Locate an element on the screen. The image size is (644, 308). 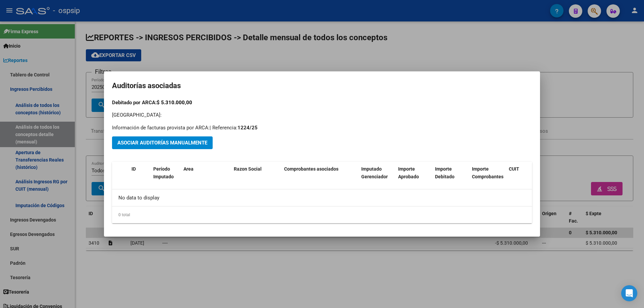
div: Open Intercom Messenger is located at coordinates (630, 294).